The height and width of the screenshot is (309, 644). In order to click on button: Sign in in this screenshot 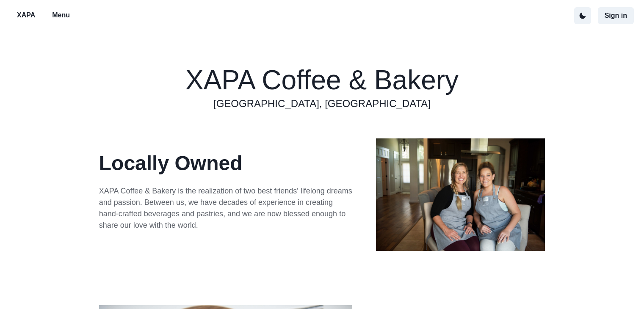, I will do `click(616, 16)`.